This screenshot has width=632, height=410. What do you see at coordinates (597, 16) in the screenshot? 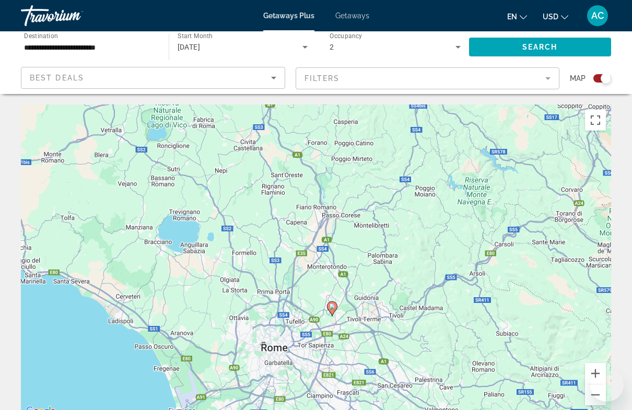
I see `button: User Menu` at bounding box center [597, 16].